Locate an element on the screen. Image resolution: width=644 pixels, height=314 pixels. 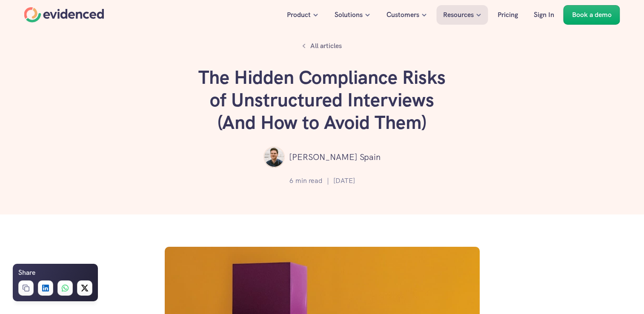
p: min read is located at coordinates (309, 181).